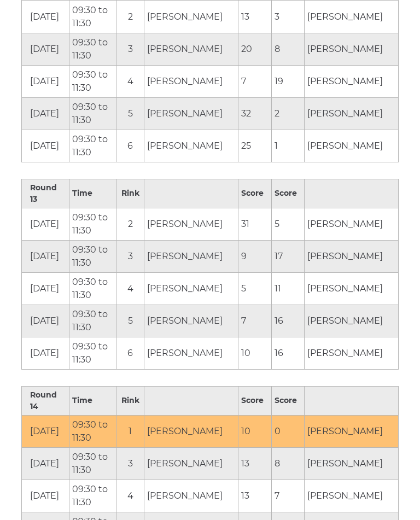 The height and width of the screenshot is (520, 420). Describe the element at coordinates (255, 145) in the screenshot. I see `td: 25` at that location.